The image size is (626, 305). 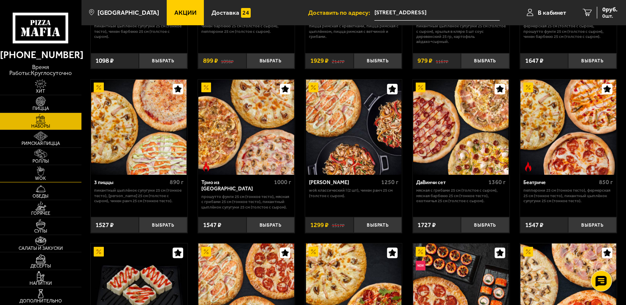 I want to click on a: АкционныйОстрое блюдоБеатриче, so click(x=568, y=127).